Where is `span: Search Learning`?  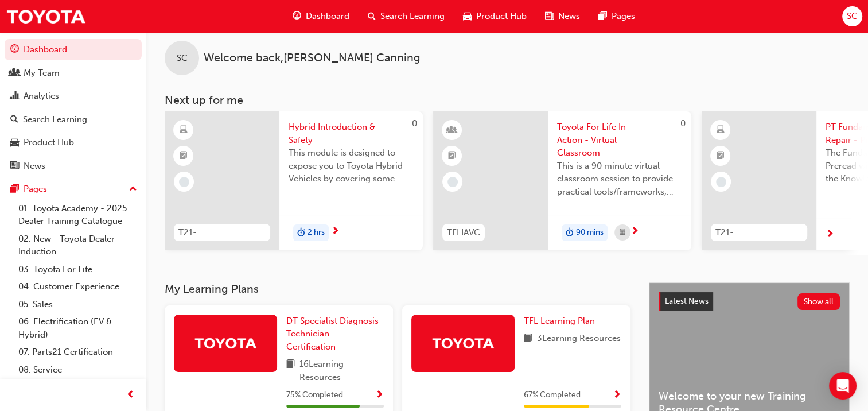
span: Search Learning is located at coordinates (412, 16).